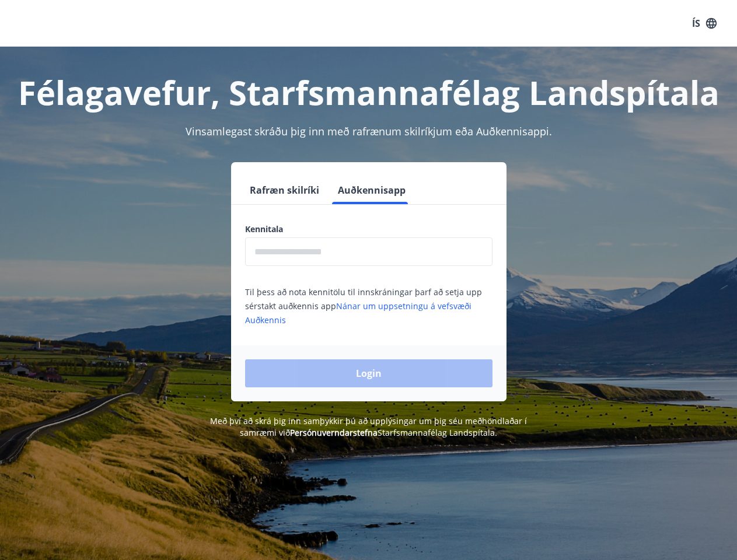  What do you see at coordinates (358, 313) in the screenshot?
I see `a: Nánar um uppsetningu á vefsvæði Auðkennis` at bounding box center [358, 313].